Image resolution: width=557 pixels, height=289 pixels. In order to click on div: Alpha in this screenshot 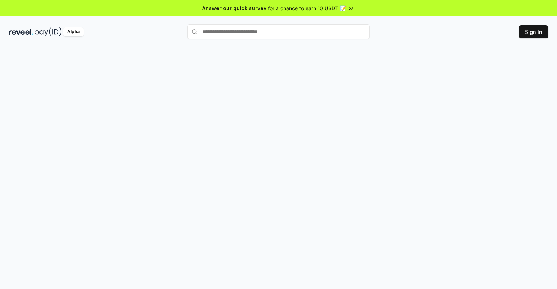, I will do `click(73, 32)`.